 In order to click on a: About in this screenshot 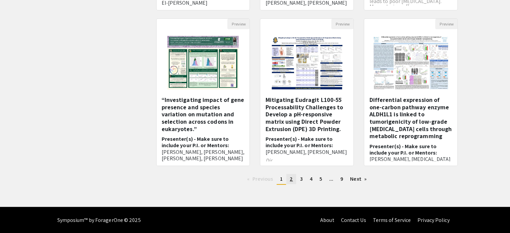, I will do `click(327, 220)`.